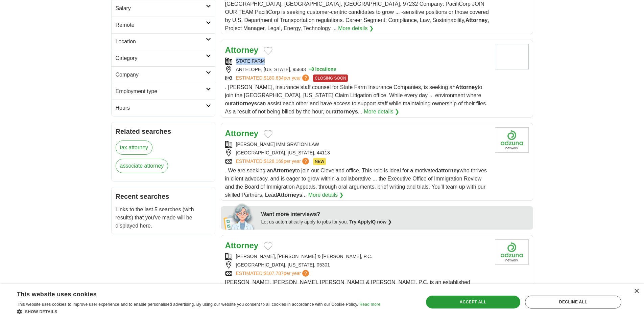  What do you see at coordinates (135, 148) in the screenshot?
I see `a: tax attorney` at bounding box center [135, 148].